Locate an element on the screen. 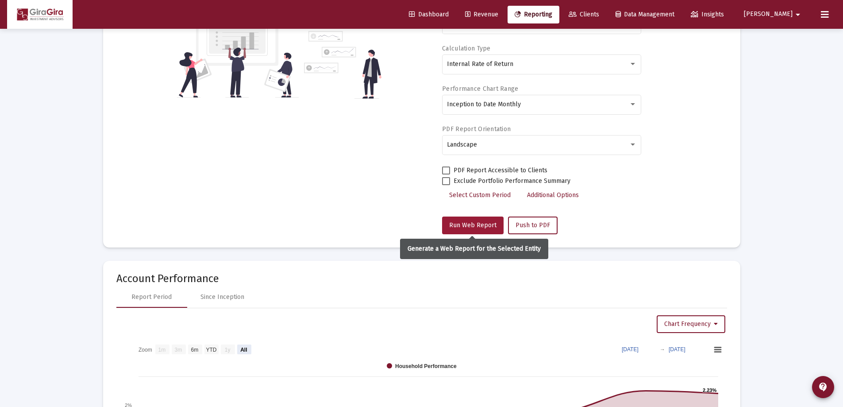 The image size is (843, 407). text: 2.23% is located at coordinates (710, 390).